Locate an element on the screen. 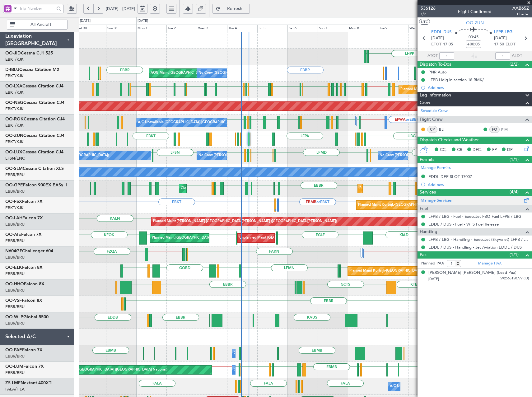  div: Mon 1 is located at coordinates (152, 29).